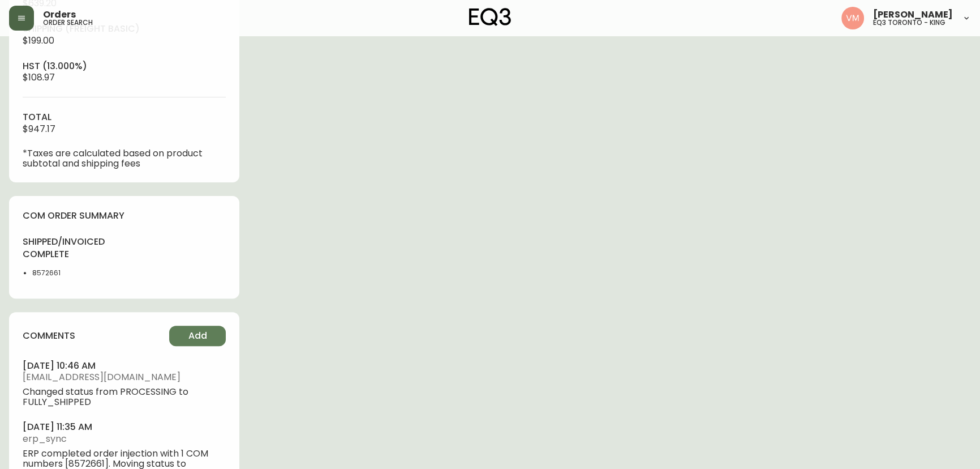 This screenshot has height=469, width=980. I want to click on h4: hst (13.000%), so click(124, 66).